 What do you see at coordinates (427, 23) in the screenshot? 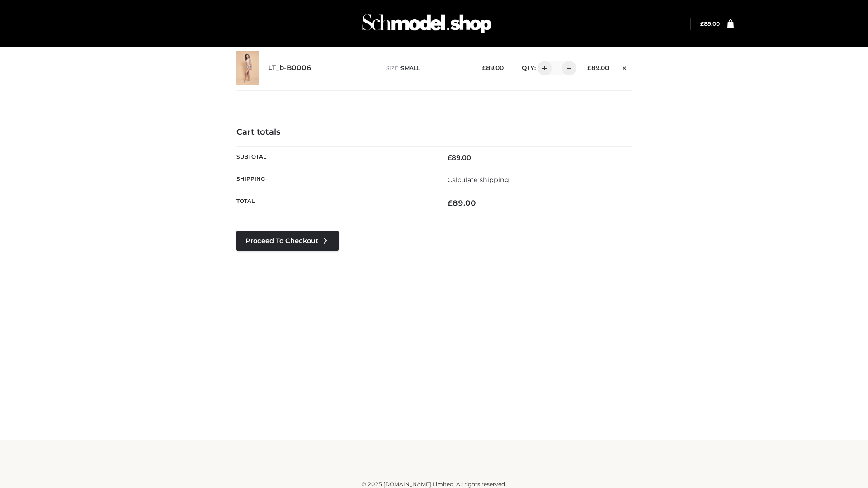
I see `img: Schmodel Admin 964` at bounding box center [427, 23].